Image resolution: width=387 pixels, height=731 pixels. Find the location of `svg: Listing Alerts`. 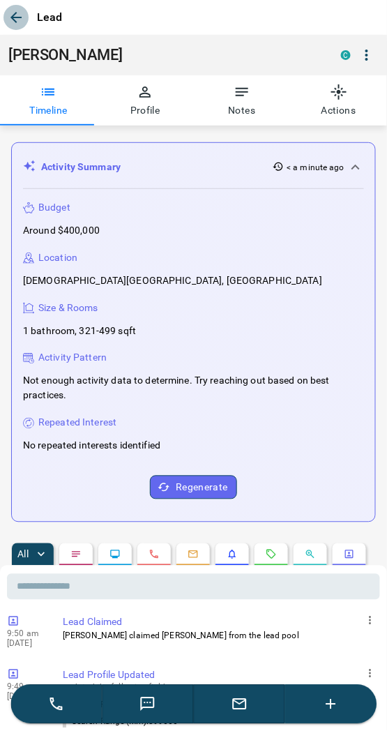

svg: Listing Alerts is located at coordinates (232, 555).